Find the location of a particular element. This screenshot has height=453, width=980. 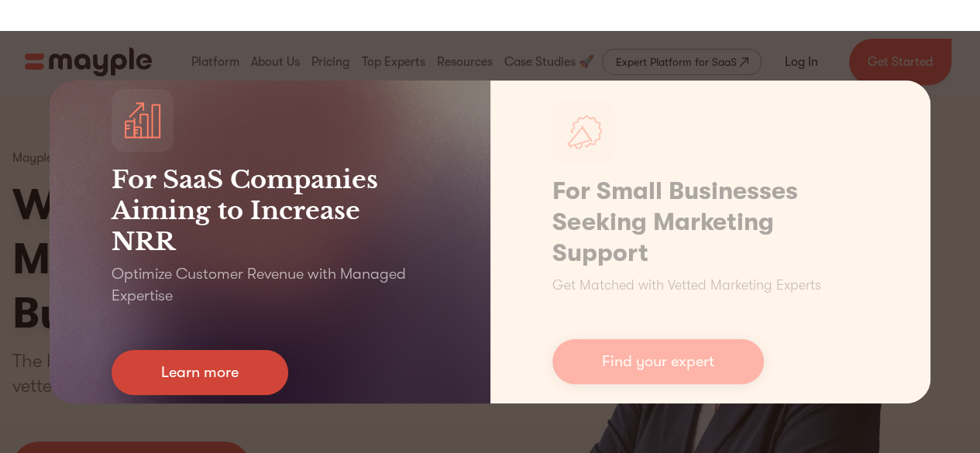

h1: For Small Businesses Seeking Marketing Support is located at coordinates (710, 223).